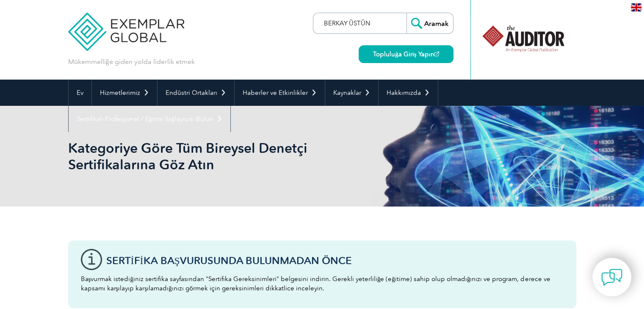  Describe the element at coordinates (351, 93) in the screenshot. I see `a: Kaynaklar` at that location.